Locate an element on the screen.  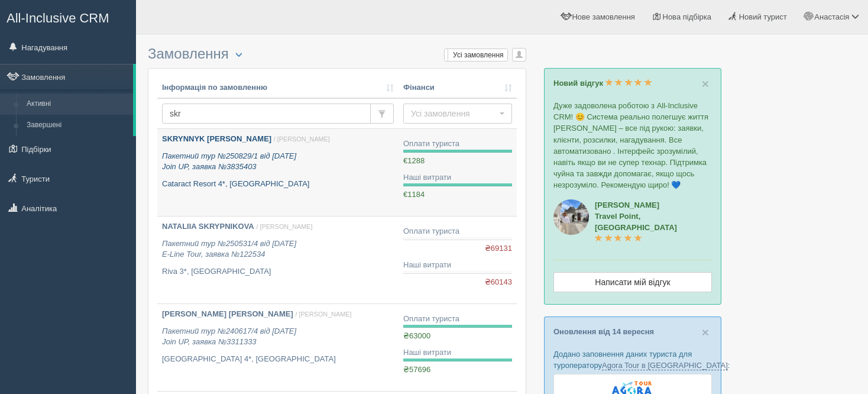
span: €1184 is located at coordinates (414, 194).